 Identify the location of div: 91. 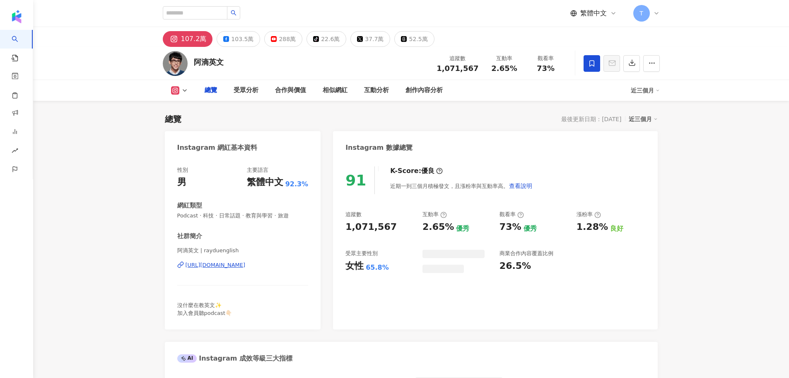
(356, 180).